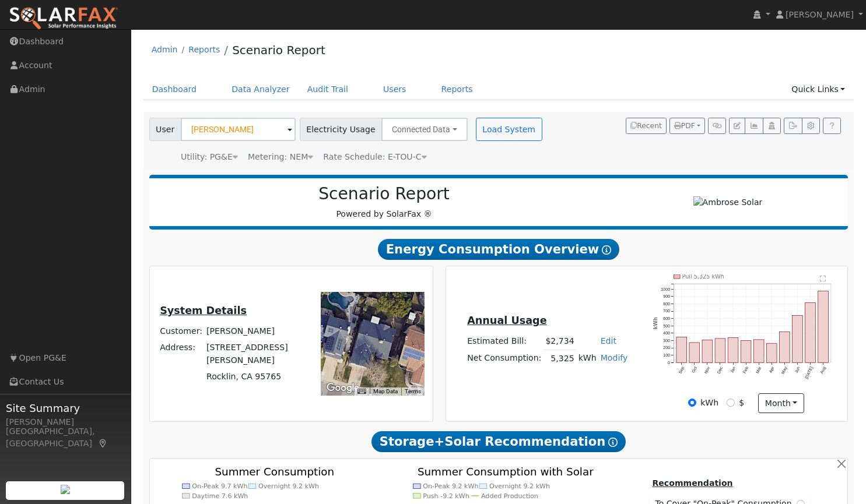  Describe the element at coordinates (746, 370) in the screenshot. I see `text: Feb` at that location.